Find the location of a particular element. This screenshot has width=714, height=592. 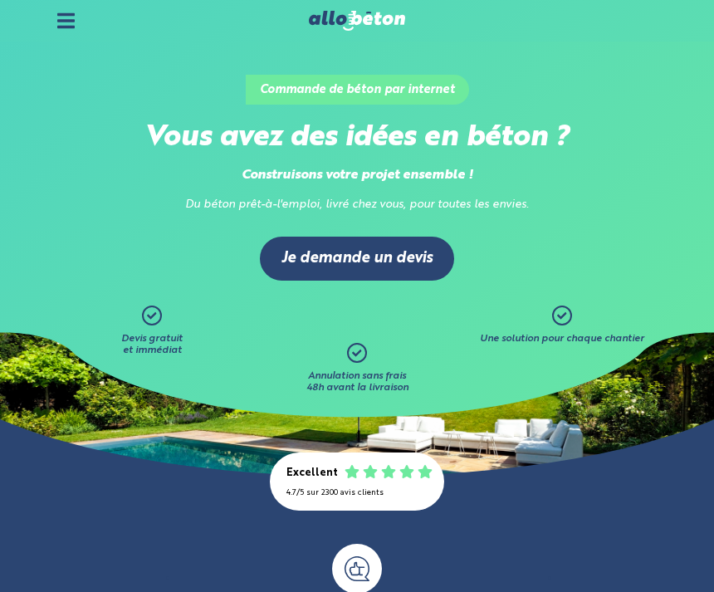

a: Une solution pour chaque chantier is located at coordinates (562, 325).